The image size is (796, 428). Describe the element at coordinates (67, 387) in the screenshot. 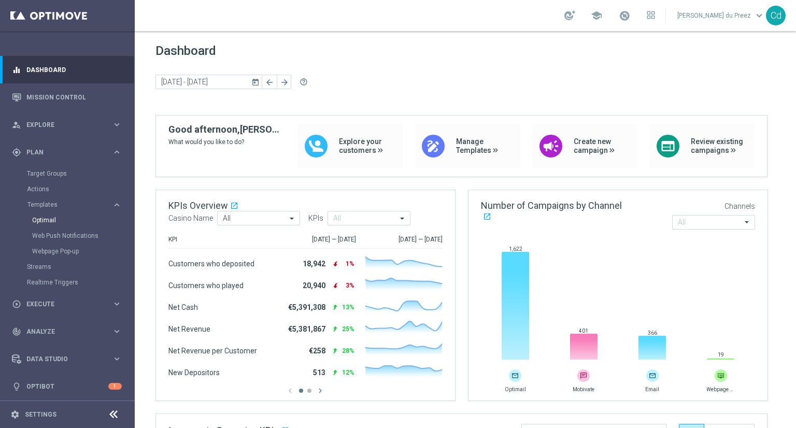

I see `div: lightbulb Optibot 1` at that location.